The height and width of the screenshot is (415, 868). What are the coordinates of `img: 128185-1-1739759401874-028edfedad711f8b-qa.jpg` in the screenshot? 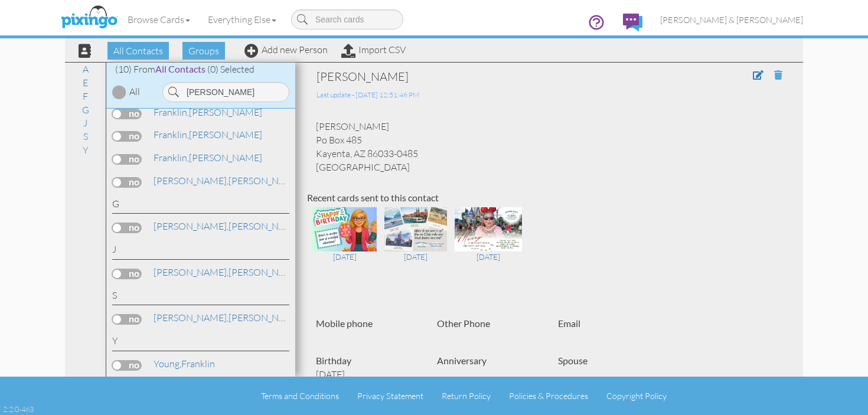 It's located at (416, 230).